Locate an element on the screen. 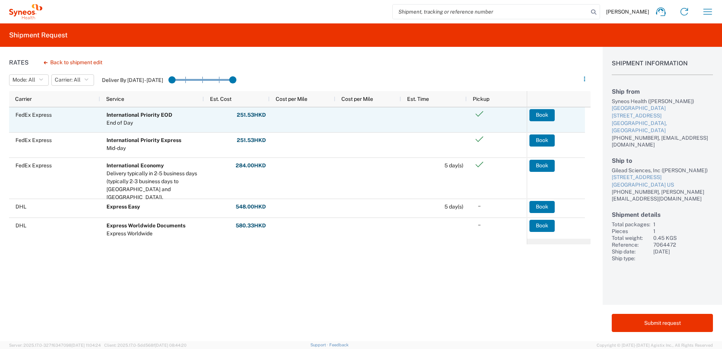  h2: Shipment details is located at coordinates (662, 214).